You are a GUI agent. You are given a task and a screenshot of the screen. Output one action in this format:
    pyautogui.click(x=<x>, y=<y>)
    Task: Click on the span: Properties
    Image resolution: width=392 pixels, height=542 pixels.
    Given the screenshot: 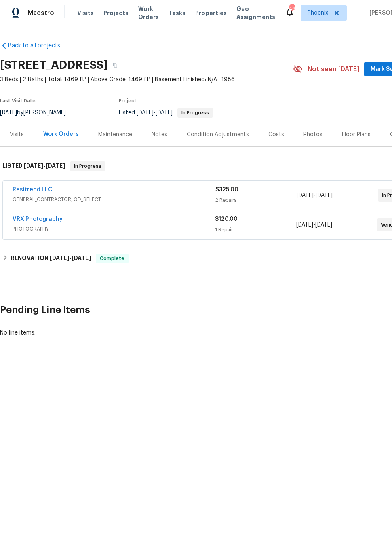 What is the action you would take?
    pyautogui.click(x=211, y=13)
    